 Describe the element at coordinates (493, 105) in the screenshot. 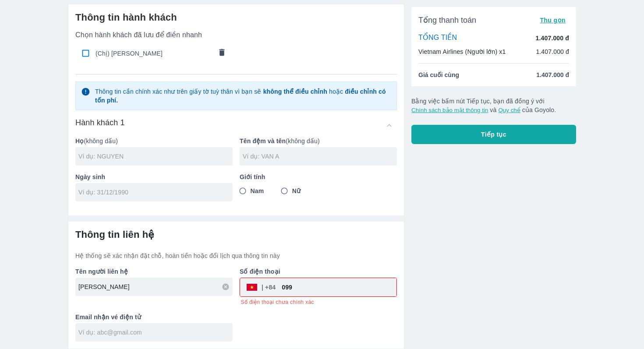

I see `p: Bằng việc bấm nút Tiếp tục, bạn đã đồng ý với và của Goyolo.` at that location.